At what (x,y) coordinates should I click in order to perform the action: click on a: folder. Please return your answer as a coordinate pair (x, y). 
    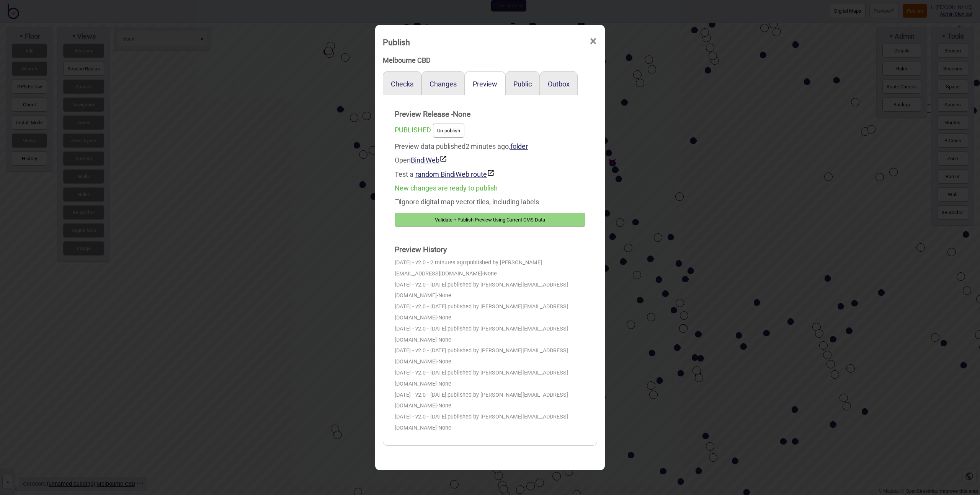
    Looking at the image, I should click on (519, 146).